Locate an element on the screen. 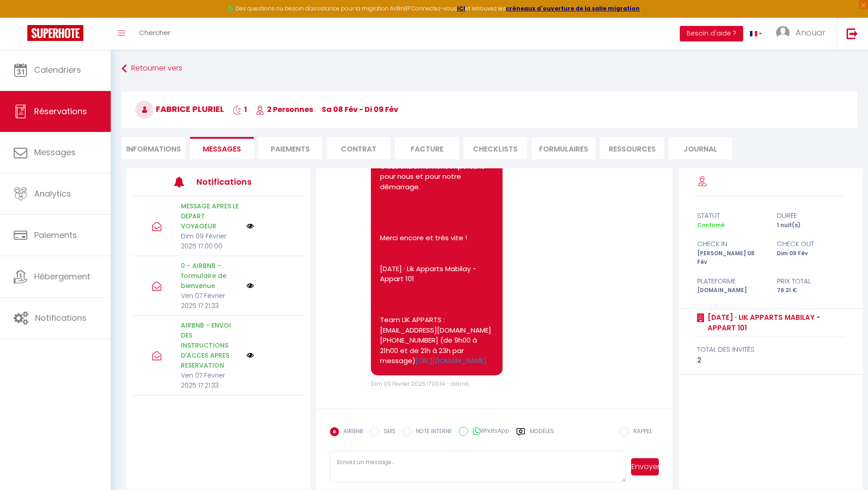 This screenshot has width=868, height=490. strong: ICI is located at coordinates (461, 8).